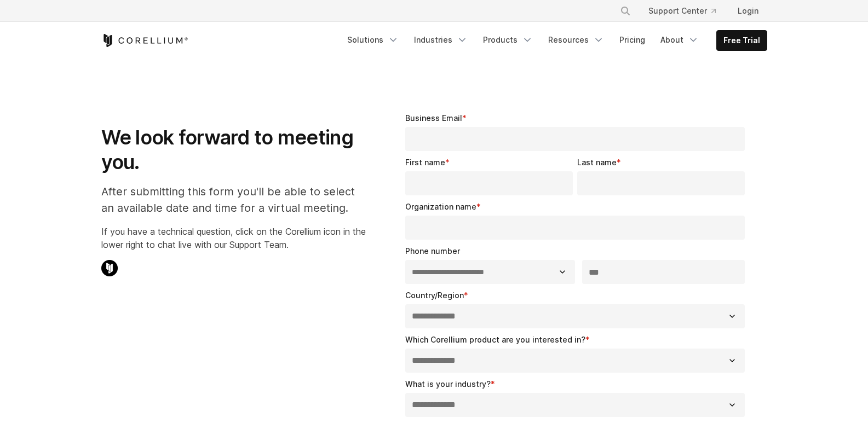 The width and height of the screenshot is (868, 423). I want to click on button: Search, so click(625, 11).